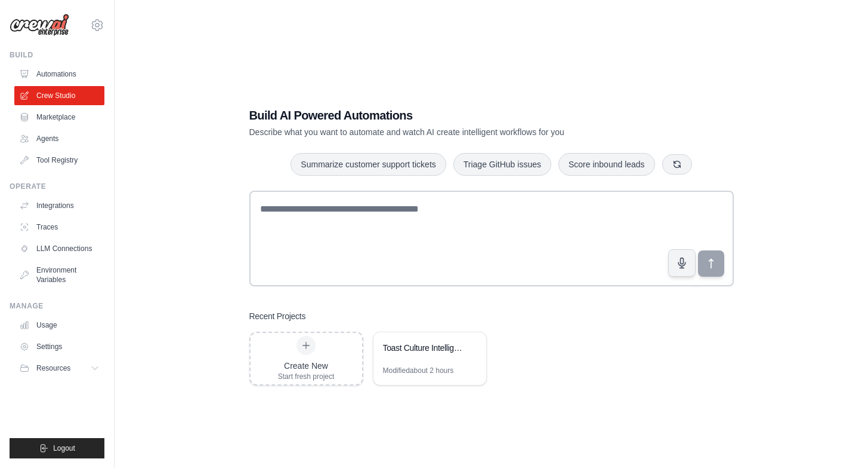 This screenshot has width=868, height=468. Describe the element at coordinates (59, 206) in the screenshot. I see `a: Integrations` at that location.